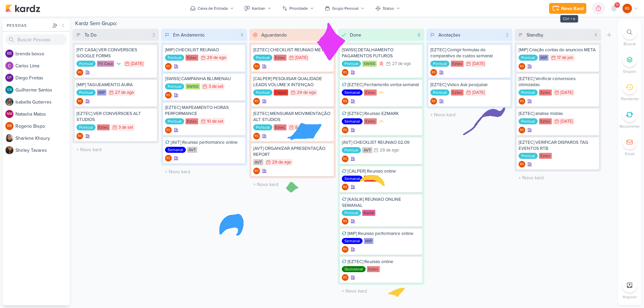 Image resolution: width=644 pixels, height=308 pixels. I want to click on p: GS, so click(10, 90).